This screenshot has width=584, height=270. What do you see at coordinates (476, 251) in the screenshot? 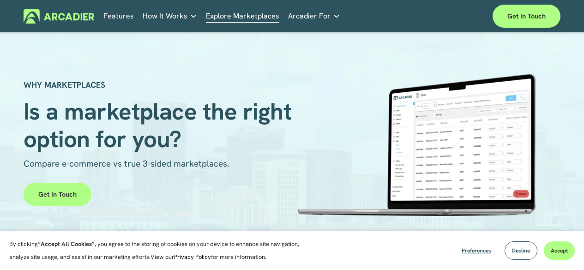
I see `button: Preferences` at bounding box center [476, 251].